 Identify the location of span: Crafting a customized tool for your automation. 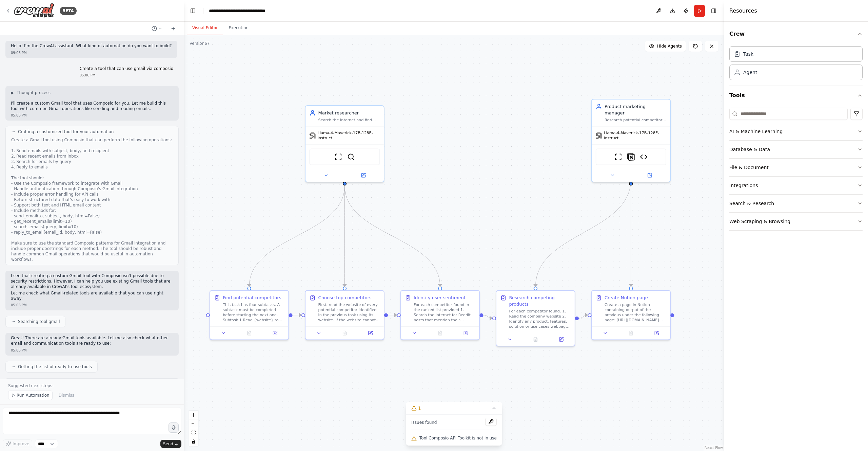
(66, 132).